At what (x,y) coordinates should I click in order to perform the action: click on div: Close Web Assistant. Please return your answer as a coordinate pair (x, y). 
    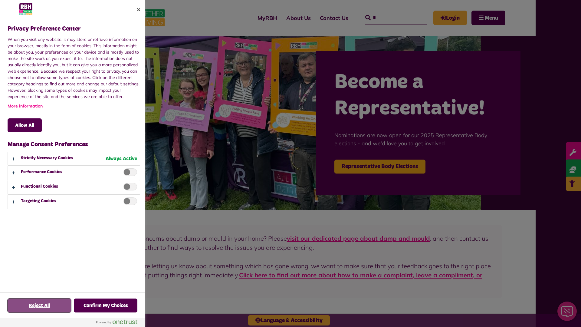
    Looking at the image, I should click on (13, 11).